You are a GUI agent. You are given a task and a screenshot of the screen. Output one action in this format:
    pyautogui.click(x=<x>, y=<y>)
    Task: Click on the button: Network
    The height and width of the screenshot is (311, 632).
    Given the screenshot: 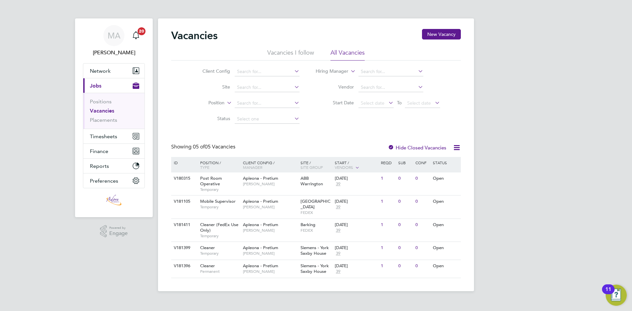 What is the action you would take?
    pyautogui.click(x=114, y=71)
    